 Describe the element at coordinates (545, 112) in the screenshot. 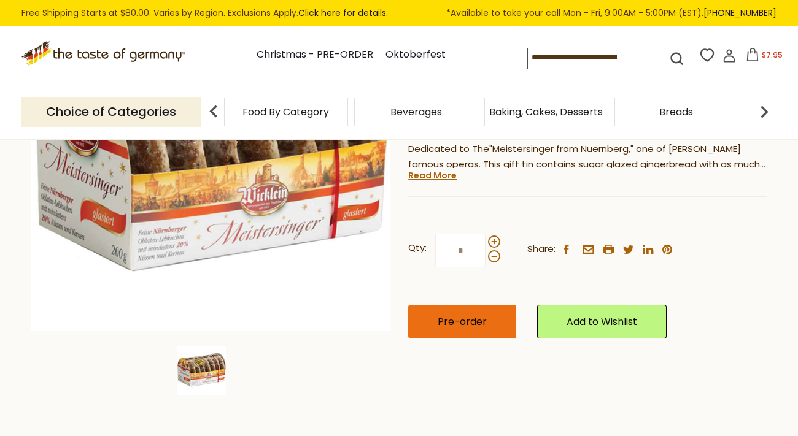

I see `a: Baking, Cakes, Desserts` at that location.